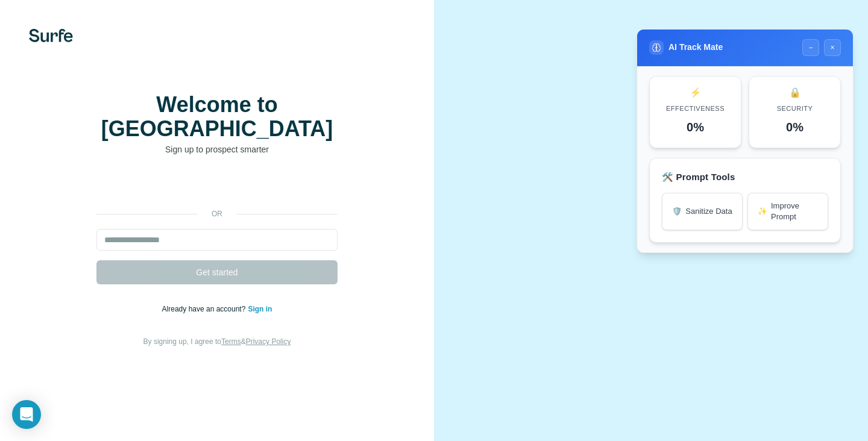 The height and width of the screenshot is (441, 868). I want to click on button: ✨ Improve Prompt, so click(788, 212).